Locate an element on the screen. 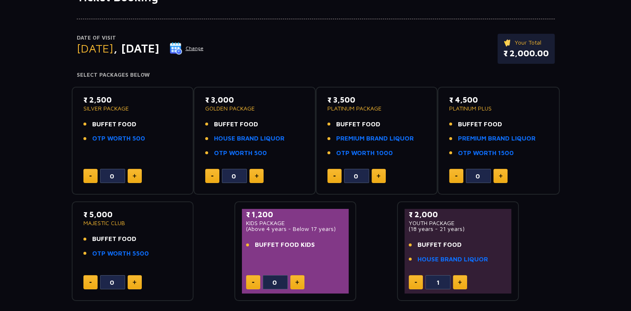  p: GOLDEN PACKAGE is located at coordinates (254, 108).